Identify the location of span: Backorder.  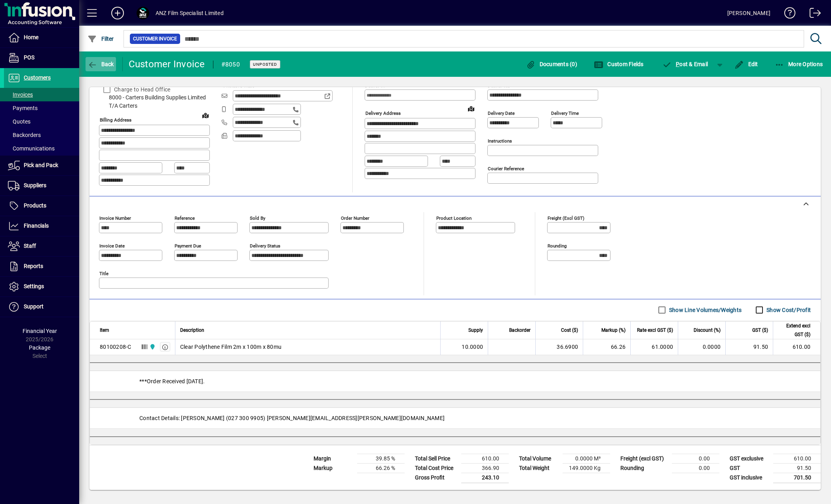
(520, 330).